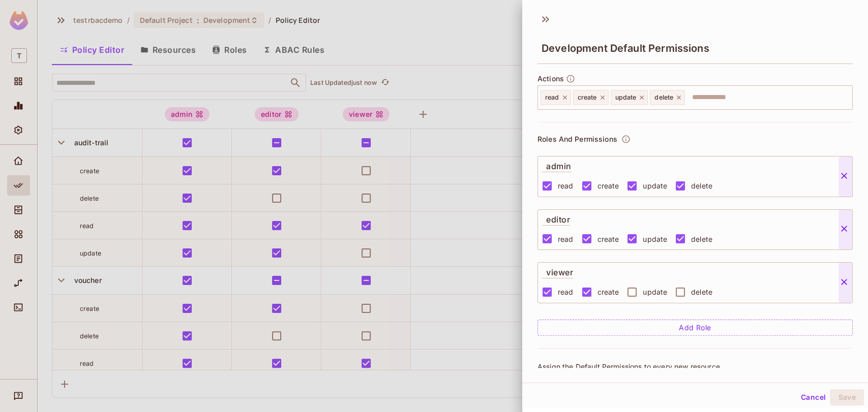 The width and height of the screenshot is (868, 412). Describe the element at coordinates (846, 397) in the screenshot. I see `button: Save` at that location.